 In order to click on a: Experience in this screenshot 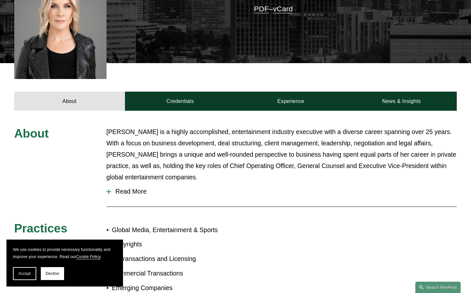, I will do `click(291, 101)`.